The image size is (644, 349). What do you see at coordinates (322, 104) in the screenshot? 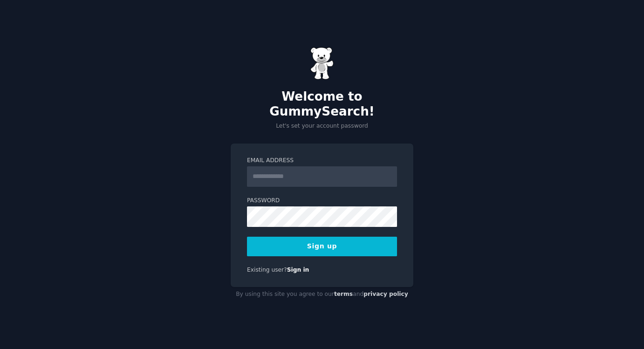
I see `h2: Welcome to GummySearch!` at bounding box center [322, 104].